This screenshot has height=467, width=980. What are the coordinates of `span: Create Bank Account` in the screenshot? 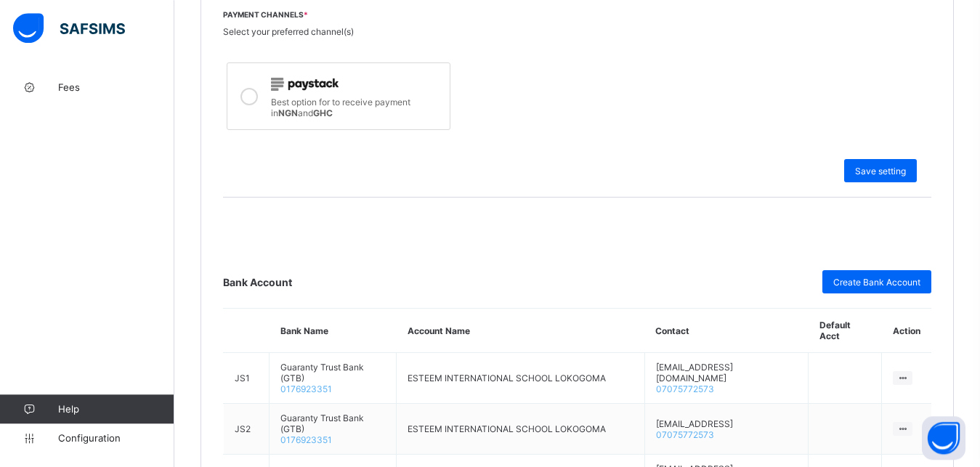 It's located at (877, 282).